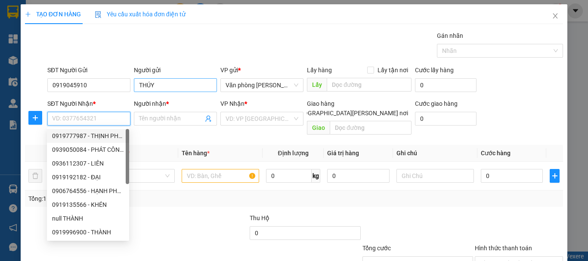 The height and width of the screenshot is (261, 588). I want to click on div: 0919135566 - KHÉN, so click(88, 205).